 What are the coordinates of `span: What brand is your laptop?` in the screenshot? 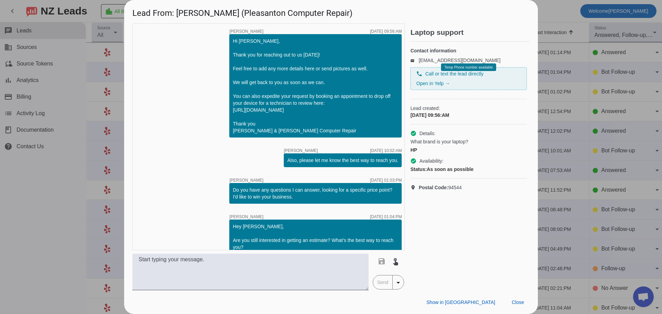 It's located at (439, 142).